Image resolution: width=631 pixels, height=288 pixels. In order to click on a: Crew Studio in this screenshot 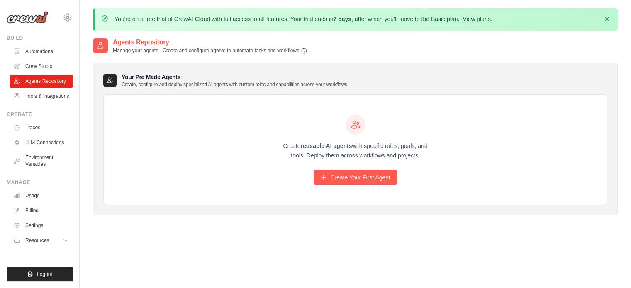, I will do `click(41, 66)`.